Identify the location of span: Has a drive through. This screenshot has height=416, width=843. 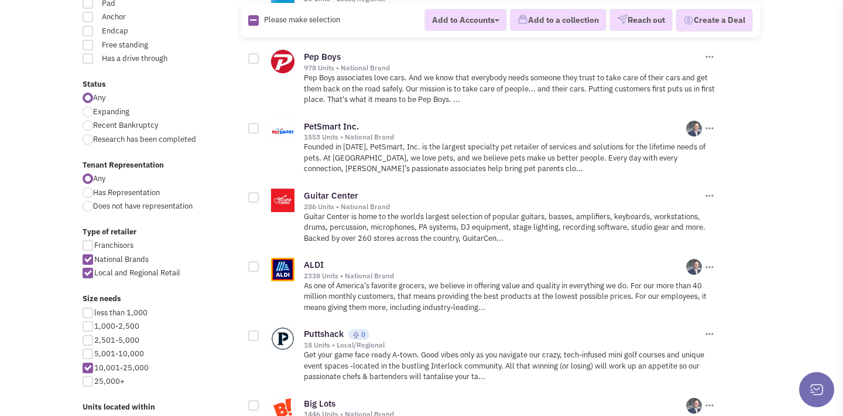
(143, 59).